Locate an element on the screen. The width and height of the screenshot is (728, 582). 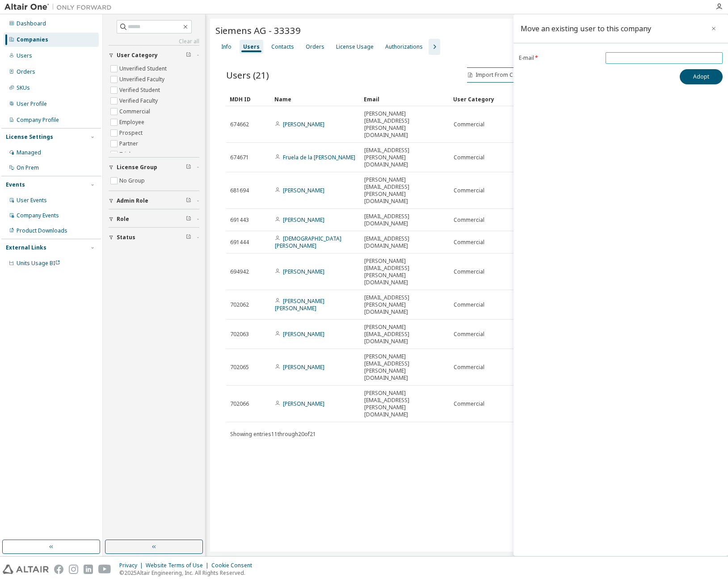
div: Name is located at coordinates (316, 99).